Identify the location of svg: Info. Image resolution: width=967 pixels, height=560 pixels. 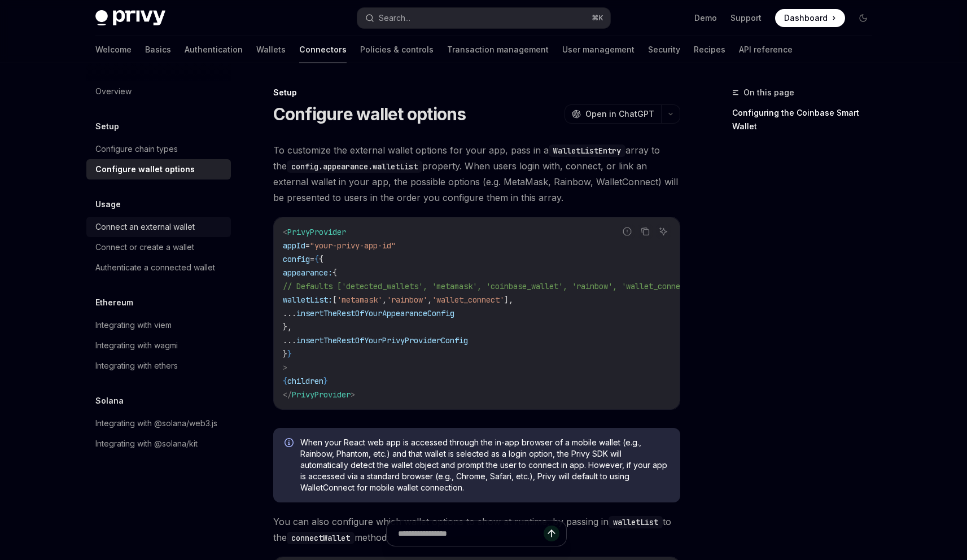
(291, 443).